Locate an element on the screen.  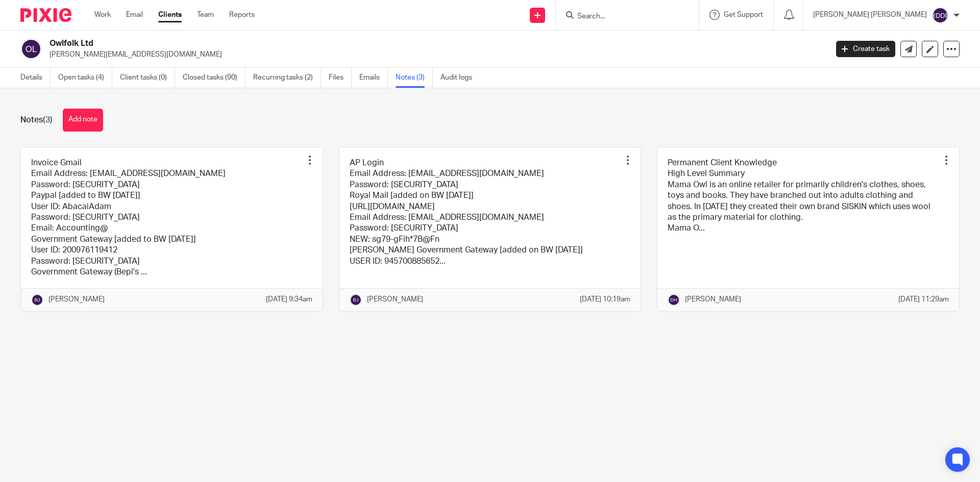
a: Notes (3) is located at coordinates (414, 78).